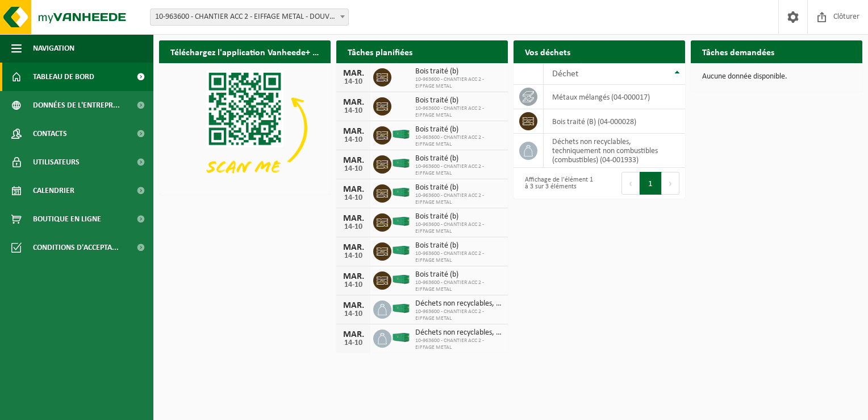 The width and height of the screenshot is (868, 420). I want to click on span: Conditions d'accepta..., so click(76, 248).